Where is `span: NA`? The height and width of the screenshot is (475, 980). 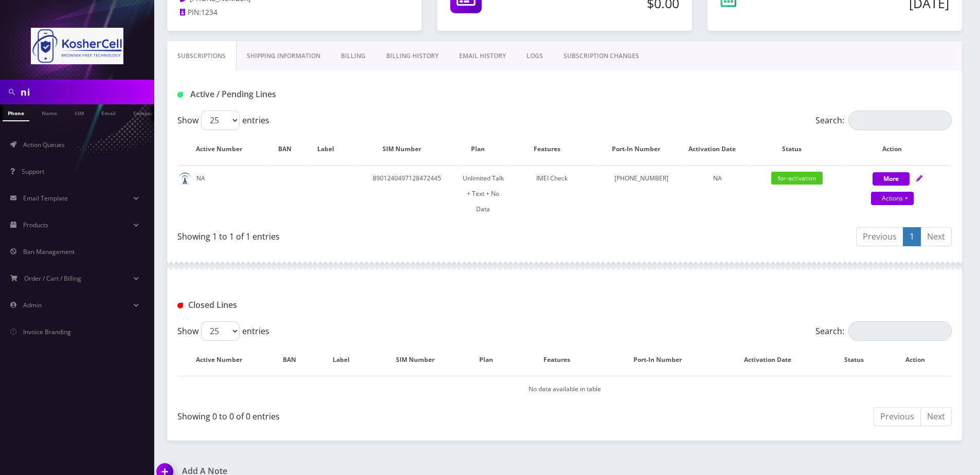
span: NA is located at coordinates (717, 178).